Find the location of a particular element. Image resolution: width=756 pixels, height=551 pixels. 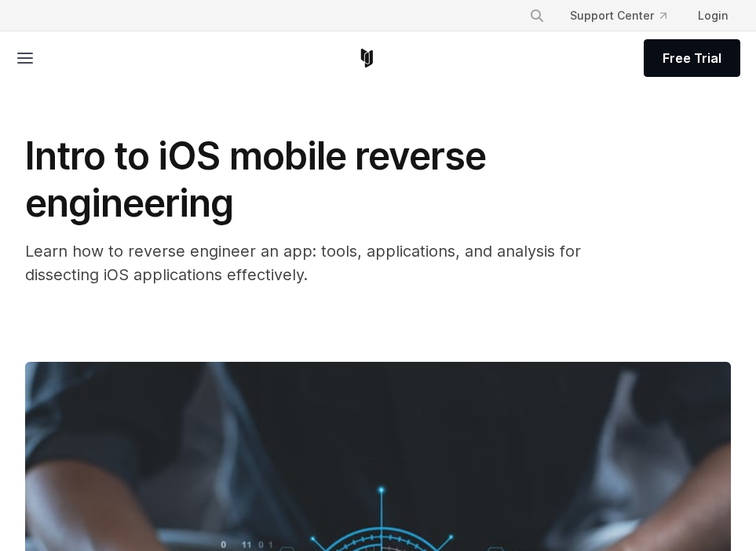

a: Support Center is located at coordinates (618, 15).